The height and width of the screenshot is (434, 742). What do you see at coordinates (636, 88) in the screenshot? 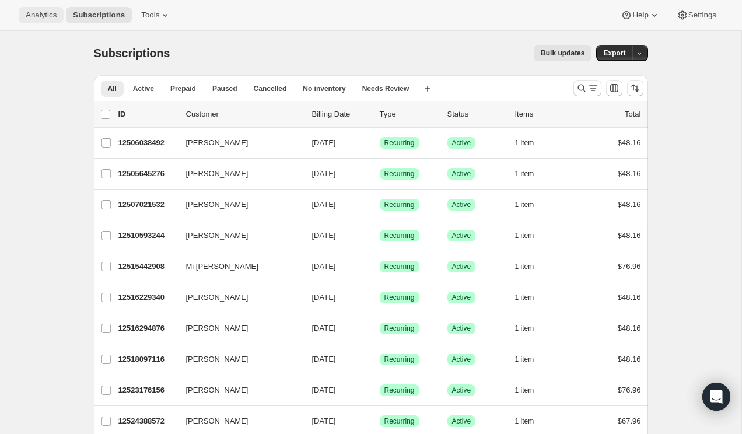
I see `button: Sort the results` at bounding box center [636, 88].